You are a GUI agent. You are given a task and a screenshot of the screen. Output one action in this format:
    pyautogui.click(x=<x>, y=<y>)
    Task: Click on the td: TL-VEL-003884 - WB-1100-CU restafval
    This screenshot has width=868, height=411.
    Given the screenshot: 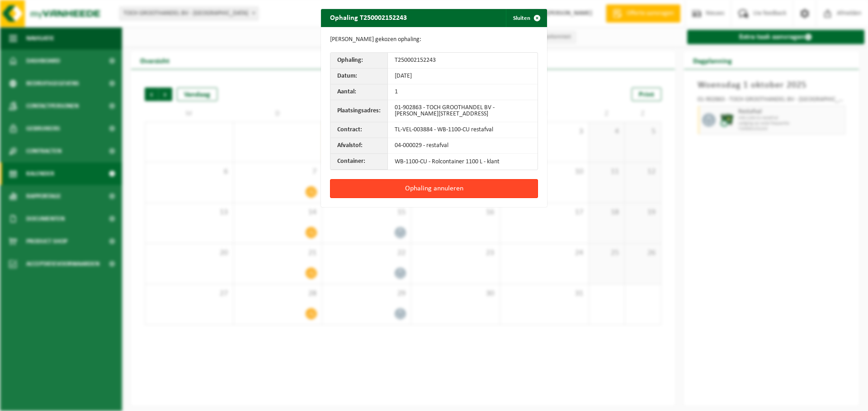 What is the action you would take?
    pyautogui.click(x=463, y=130)
    